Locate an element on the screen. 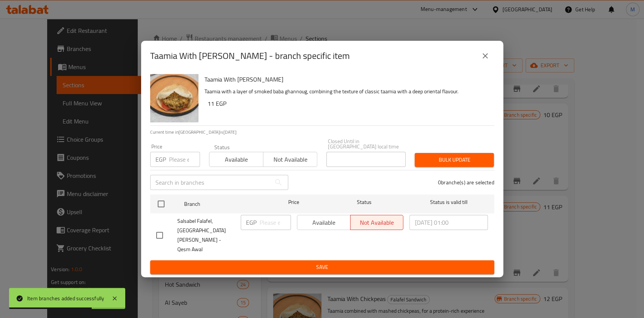 The image size is (644, 318). button: Available is located at coordinates (236, 160).